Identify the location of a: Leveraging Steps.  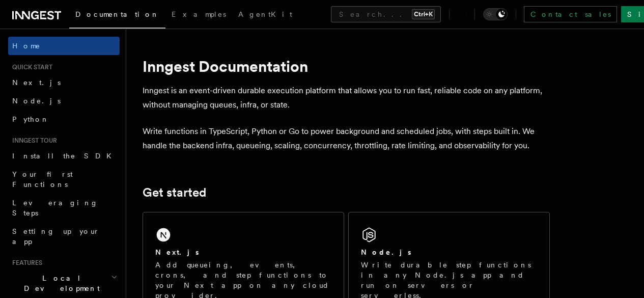
(63, 208).